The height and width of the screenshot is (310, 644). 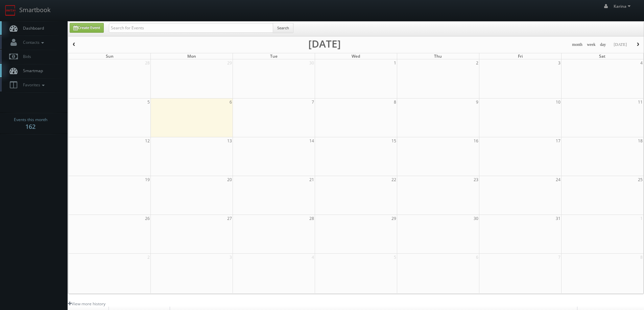 What do you see at coordinates (394, 180) in the screenshot?
I see `span: 22` at bounding box center [394, 180].